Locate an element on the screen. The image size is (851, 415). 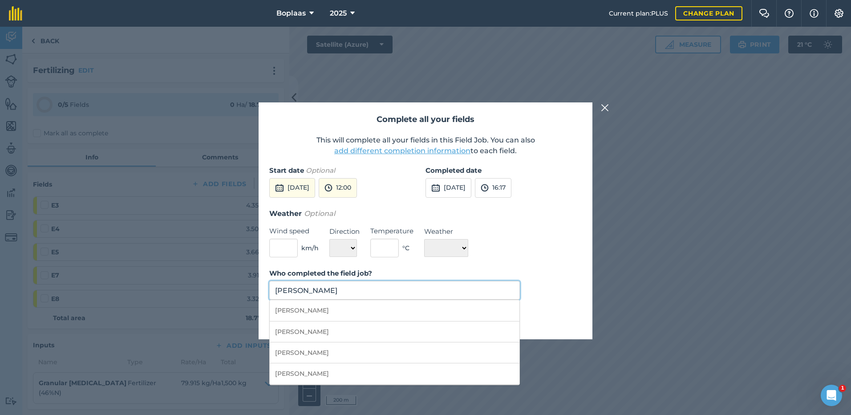
span: km/h is located at coordinates (310, 248).